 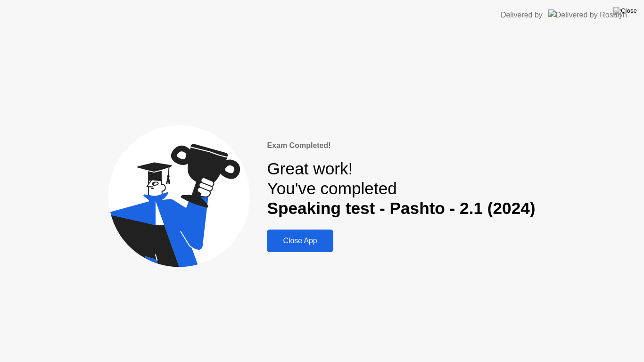 I want to click on img: Delivered by Rosalyn, so click(x=587, y=14).